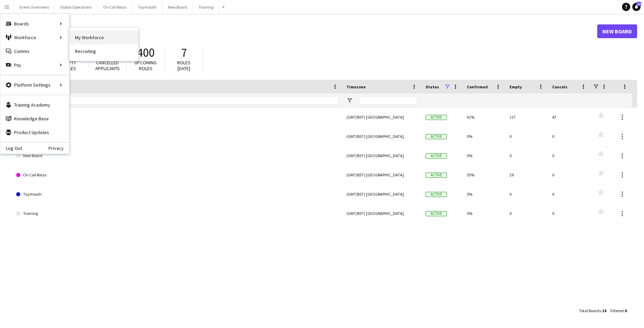 This screenshot has height=328, width=644. Describe the element at coordinates (177, 136) in the screenshot. I see `a: Global Operations` at that location.